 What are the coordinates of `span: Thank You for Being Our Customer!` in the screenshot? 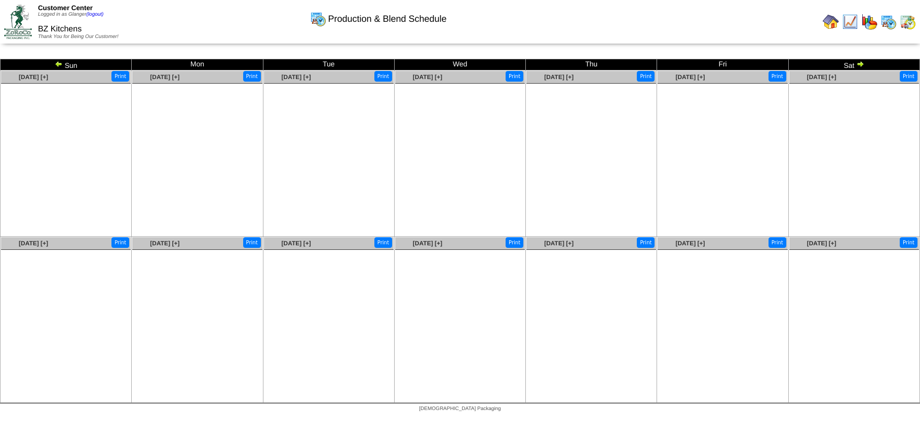 It's located at (78, 36).